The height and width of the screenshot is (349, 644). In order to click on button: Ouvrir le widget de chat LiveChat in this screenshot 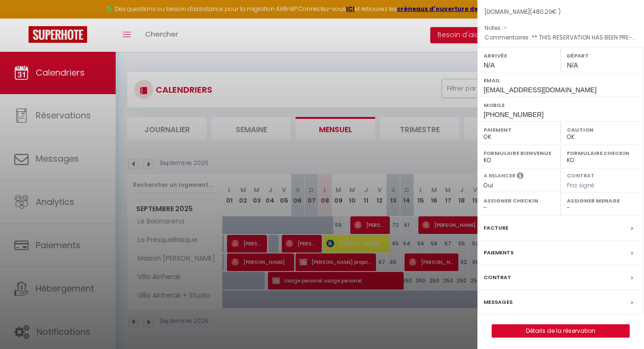, I will do `click(22, 18)`.